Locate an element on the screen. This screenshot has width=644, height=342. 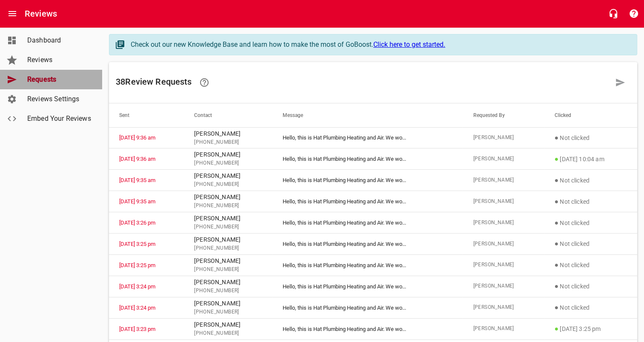
h6: Reviews is located at coordinates (41, 14).